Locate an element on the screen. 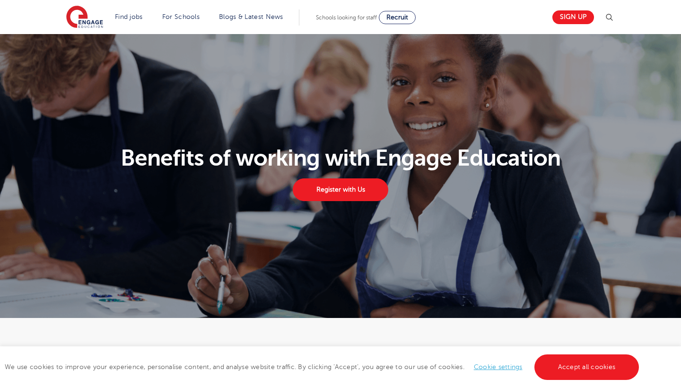 The width and height of the screenshot is (681, 388). a: Blogs & Latest News is located at coordinates (251, 17).